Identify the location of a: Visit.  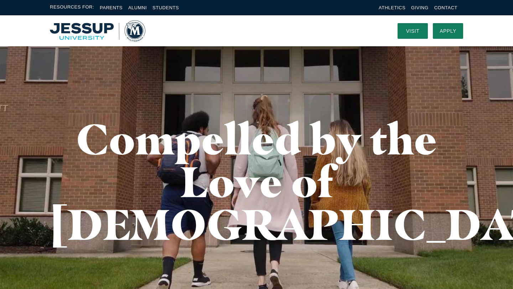
(412, 31).